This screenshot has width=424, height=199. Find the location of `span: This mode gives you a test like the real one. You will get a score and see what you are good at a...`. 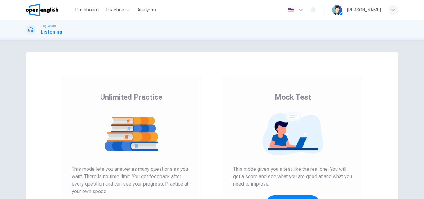

span: This mode gives you a test like the real one. You will get a score and see what you are good at a... is located at coordinates (292, 176).